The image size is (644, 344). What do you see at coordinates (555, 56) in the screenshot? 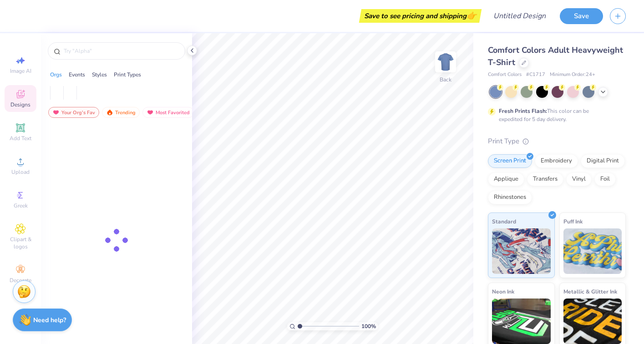
I see `span: Comfort Colors Adult Heavyweight T-Shirt` at bounding box center [555, 56].